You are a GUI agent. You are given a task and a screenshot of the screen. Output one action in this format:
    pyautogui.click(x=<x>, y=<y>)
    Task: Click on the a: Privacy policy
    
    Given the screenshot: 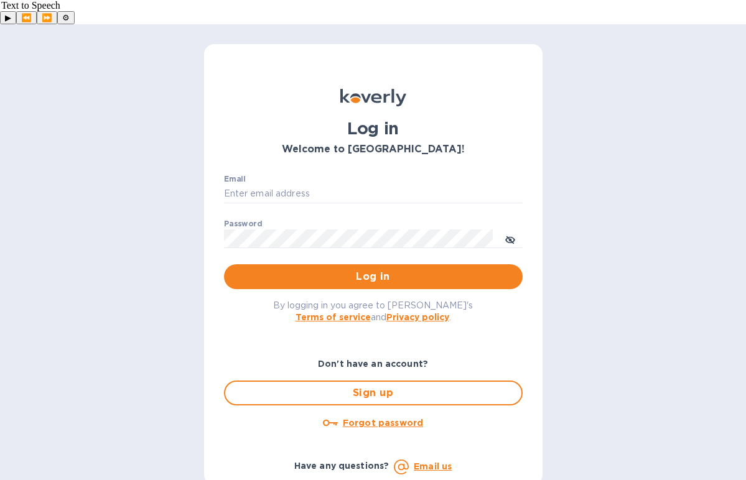 What is the action you would take?
    pyautogui.click(x=417, y=317)
    